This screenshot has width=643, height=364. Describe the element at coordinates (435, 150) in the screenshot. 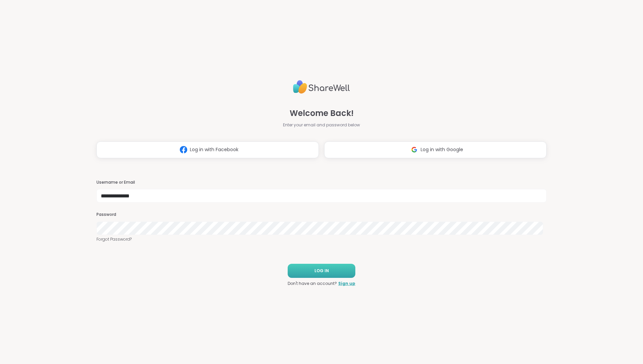

I see `button: Log in with Google` at that location.